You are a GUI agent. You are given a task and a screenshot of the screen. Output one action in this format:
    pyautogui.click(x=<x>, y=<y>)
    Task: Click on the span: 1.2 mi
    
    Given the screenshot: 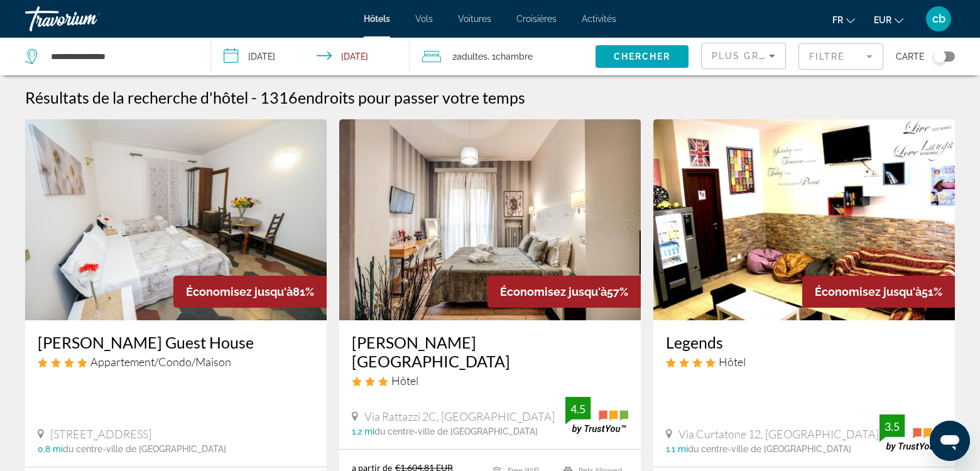 What is the action you would take?
    pyautogui.click(x=363, y=431)
    